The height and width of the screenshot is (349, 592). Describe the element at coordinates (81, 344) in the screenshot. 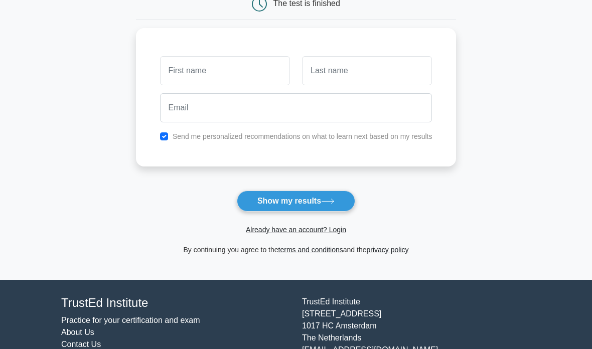

I see `a: Contact Us` at that location.